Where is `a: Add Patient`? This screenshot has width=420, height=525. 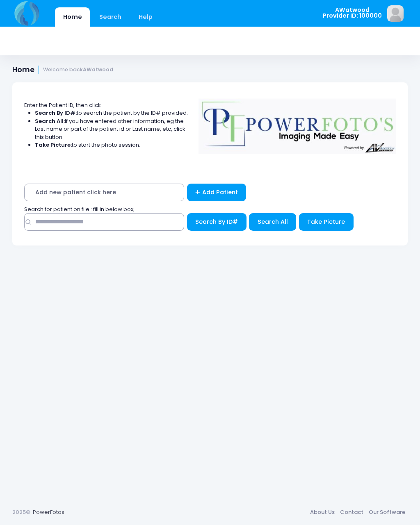
a: Add Patient is located at coordinates (217, 192).